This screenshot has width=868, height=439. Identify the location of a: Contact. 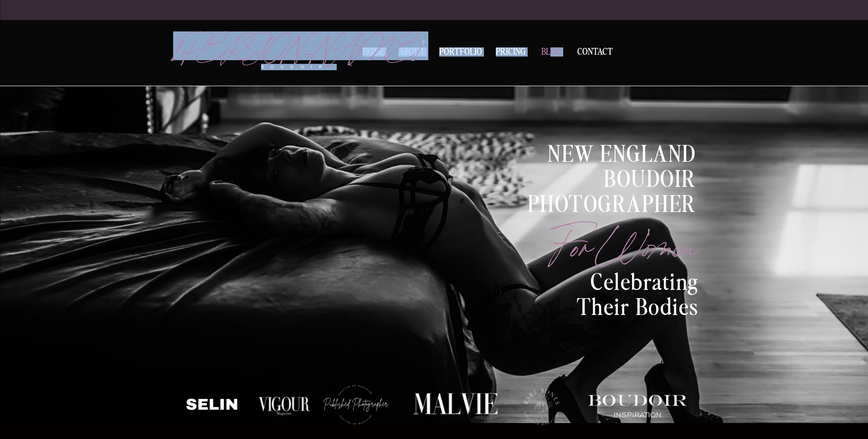
(595, 52).